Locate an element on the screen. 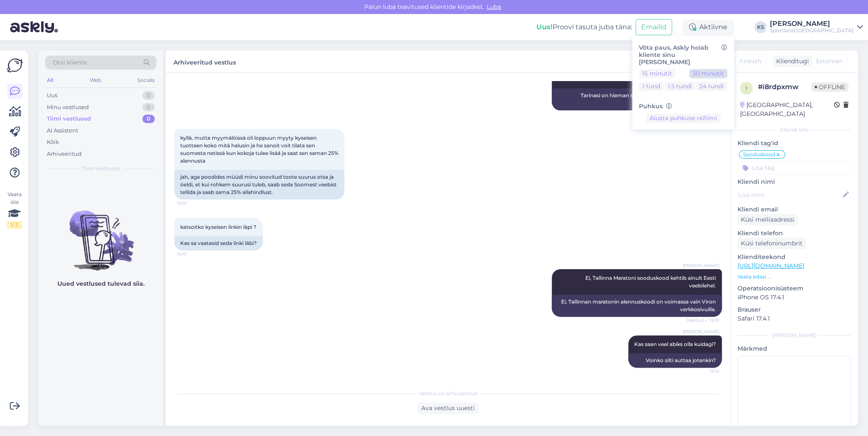  p: Uued vestlused tulevad siia. is located at coordinates (101, 284).